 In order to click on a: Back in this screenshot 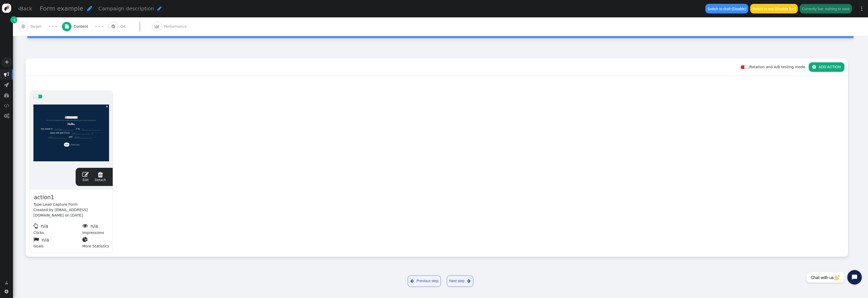, I will do `click(25, 9)`.